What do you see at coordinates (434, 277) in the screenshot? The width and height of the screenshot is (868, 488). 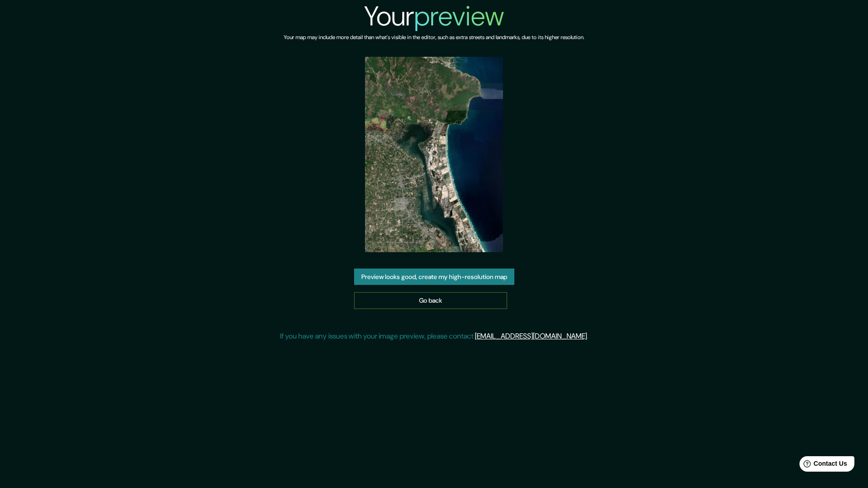 I see `button: Preview looks good, create my high-resolution map` at bounding box center [434, 277].